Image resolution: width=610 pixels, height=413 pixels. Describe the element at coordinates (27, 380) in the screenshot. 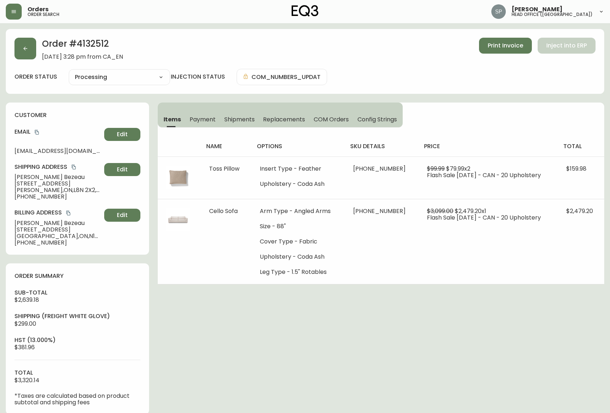

I see `span: $3,320.14` at that location.